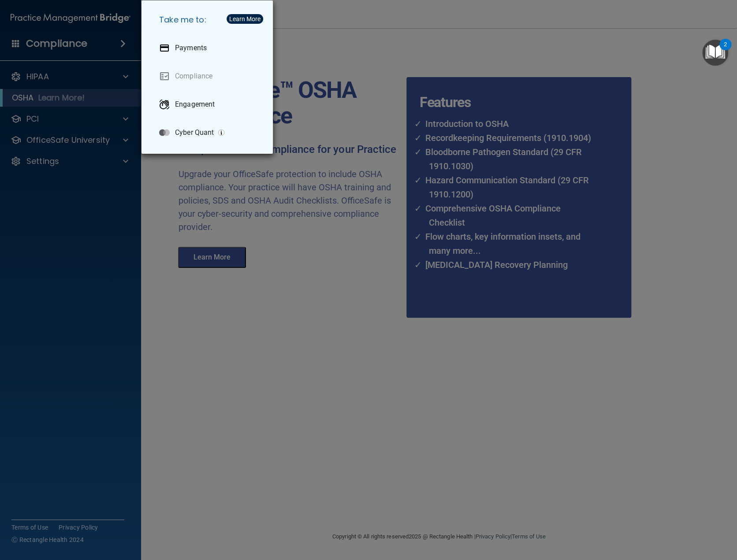  Describe the element at coordinates (195, 104) in the screenshot. I see `p: Engagement` at that location.